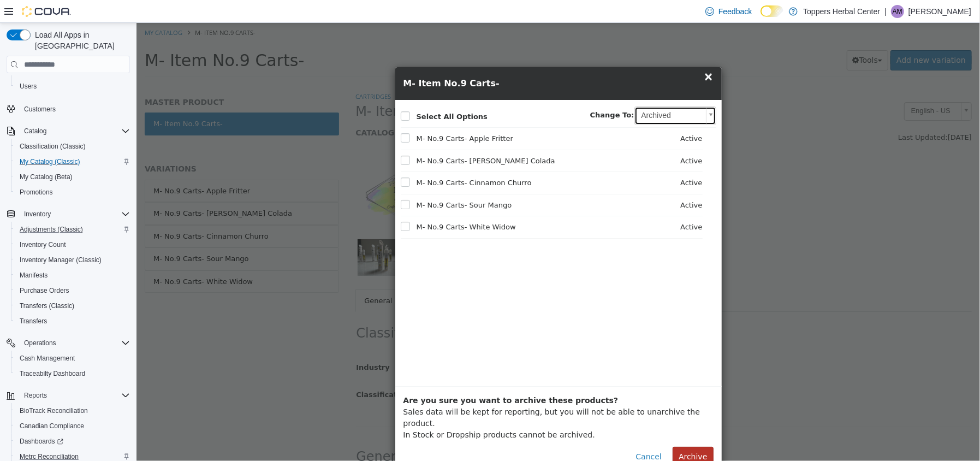 The width and height of the screenshot is (980, 461). Describe the element at coordinates (73, 358) in the screenshot. I see `button: Cash Management` at that location.